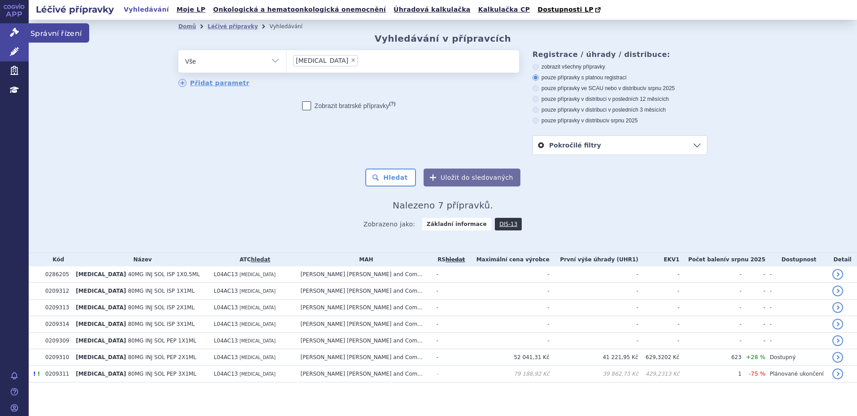 The height and width of the screenshot is (416, 857). What do you see at coordinates (146, 9) in the screenshot?
I see `a: Vyhledávání` at bounding box center [146, 9].